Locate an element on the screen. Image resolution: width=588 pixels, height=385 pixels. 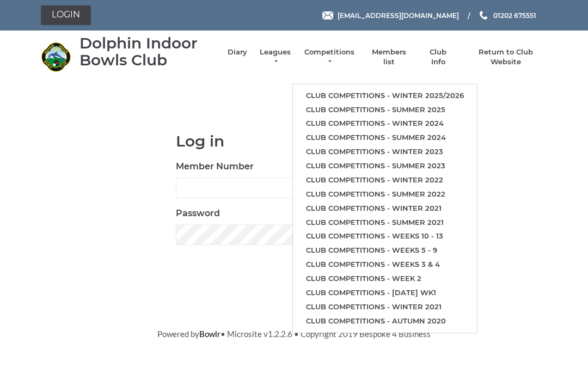
a: Login is located at coordinates (66, 15).